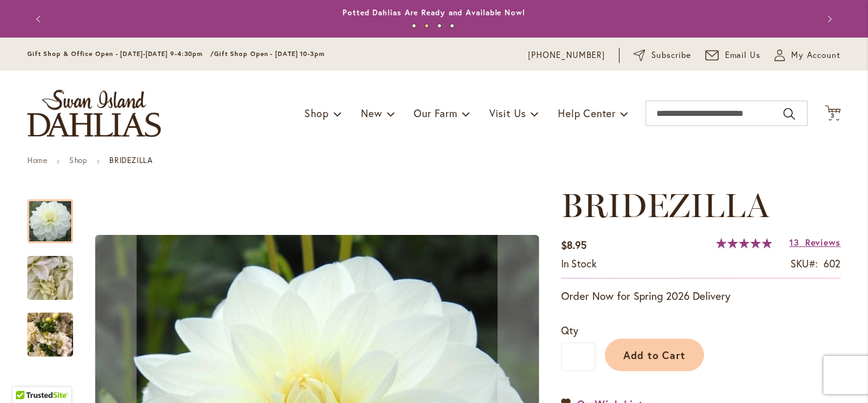  Describe the element at coordinates (663, 56) in the screenshot. I see `a: Subscribe` at that location.